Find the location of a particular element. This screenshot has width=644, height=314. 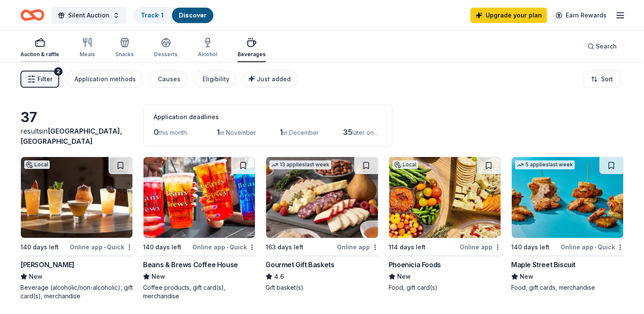

button: Meals is located at coordinates (87, 48).